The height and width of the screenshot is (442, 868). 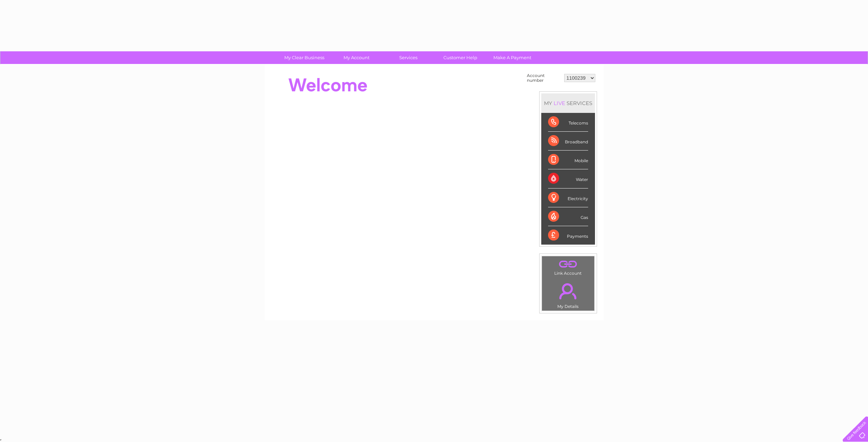 What do you see at coordinates (559, 103) in the screenshot?
I see `div: LIVE` at bounding box center [559, 103].